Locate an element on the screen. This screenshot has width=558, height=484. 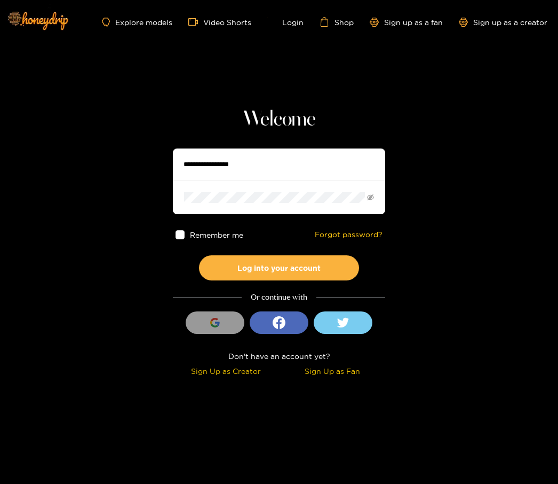
div: Don't have an account yet? is located at coordinates (279, 356).